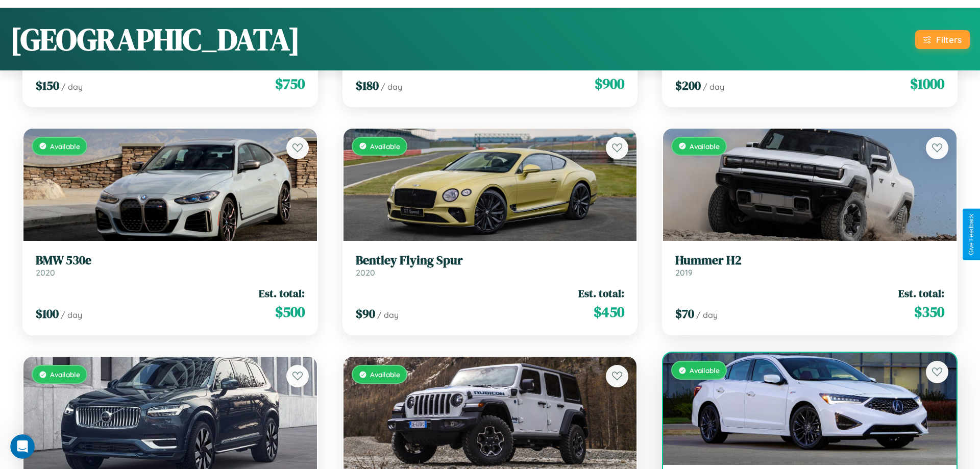 This screenshot has height=469, width=980. I want to click on a: Bentley Flying Spur2020, so click(490, 265).